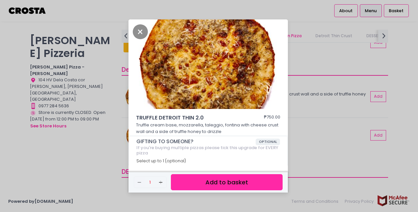  Describe the element at coordinates (208, 64) in the screenshot. I see `img: TRUFFLE DETROIT THIN 2.0` at that location.